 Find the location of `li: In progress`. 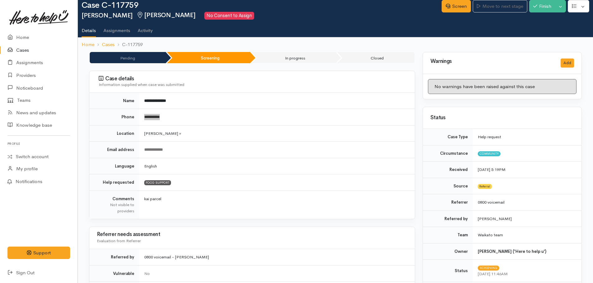

li: In progress is located at coordinates (293, 58).